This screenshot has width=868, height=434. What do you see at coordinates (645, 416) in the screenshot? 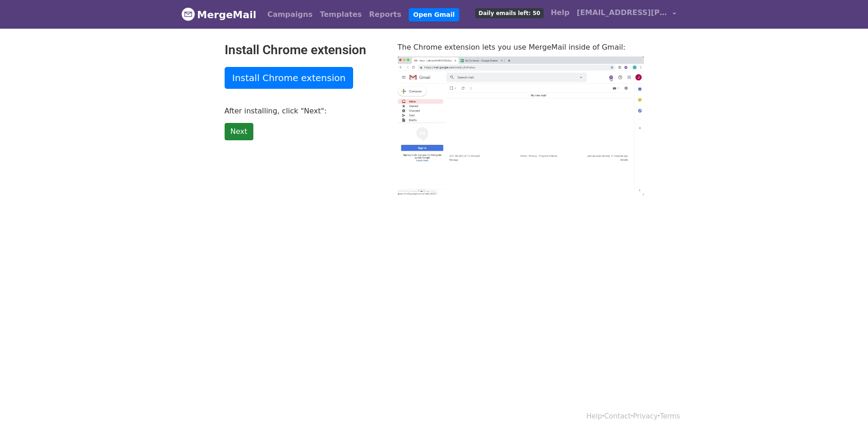
I see `a: Privacy` at bounding box center [645, 416].